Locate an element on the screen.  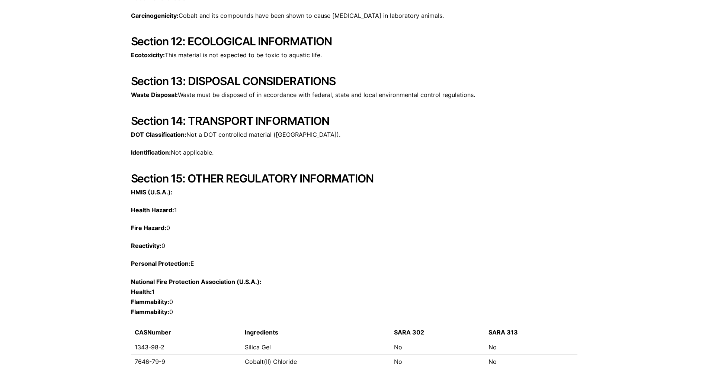
p: Not applicable. is located at coordinates (354, 153).